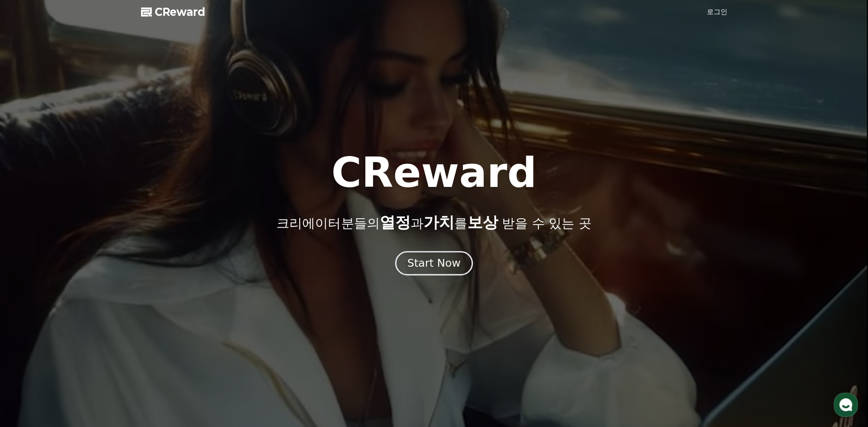 Image resolution: width=868 pixels, height=427 pixels. What do you see at coordinates (482, 222) in the screenshot?
I see `span: 보상` at bounding box center [482, 222].